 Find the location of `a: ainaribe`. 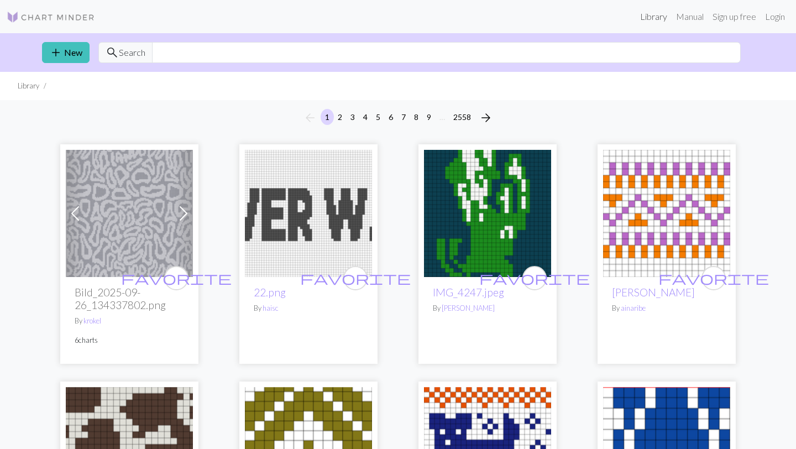

a: ainaribe is located at coordinates (633, 308).